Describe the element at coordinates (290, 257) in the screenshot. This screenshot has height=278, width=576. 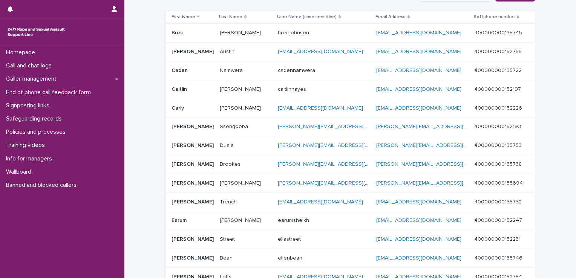
I see `p: ellenbean` at that location.